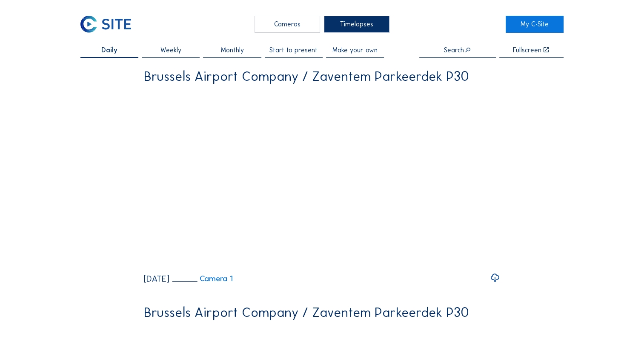 This screenshot has height=342, width=644. I want to click on span: Weekly, so click(171, 50).